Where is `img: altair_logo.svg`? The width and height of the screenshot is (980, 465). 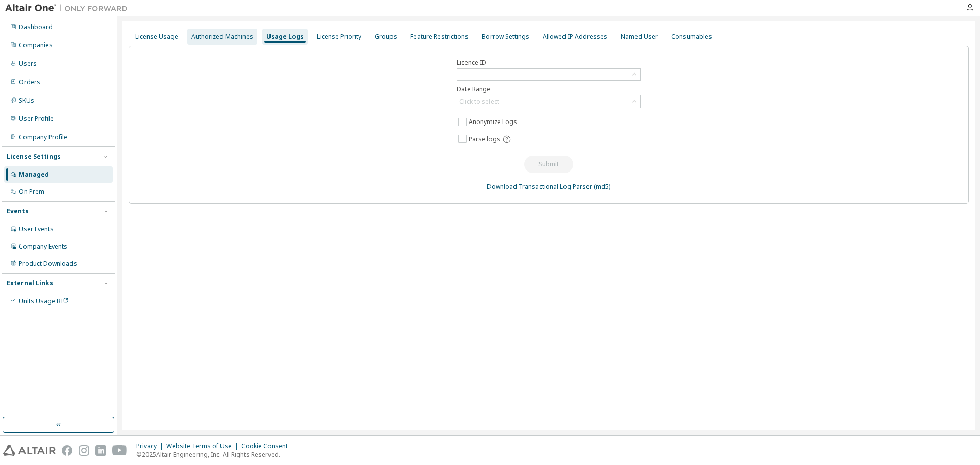 img: altair_logo.svg is located at coordinates (29, 450).